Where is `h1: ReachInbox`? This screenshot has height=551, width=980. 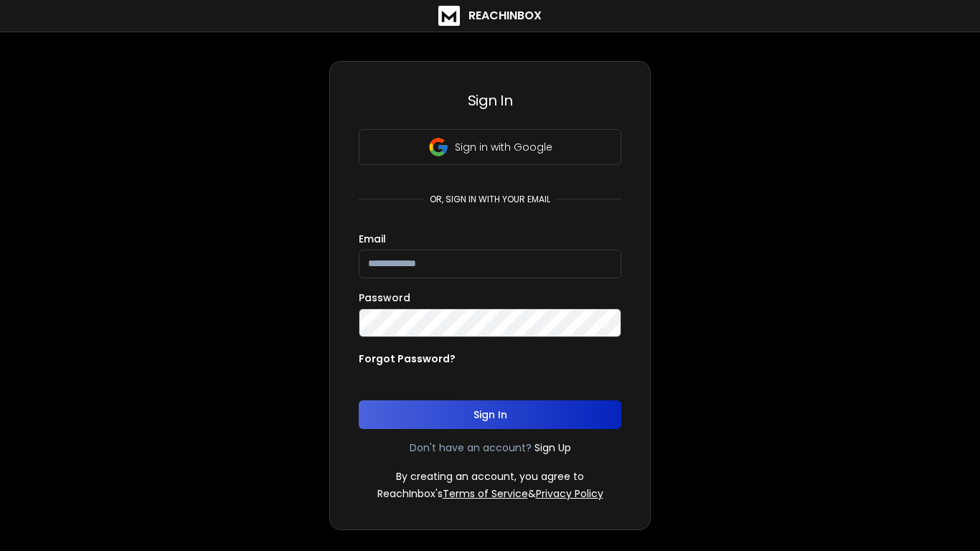
h1: ReachInbox is located at coordinates (505, 16).